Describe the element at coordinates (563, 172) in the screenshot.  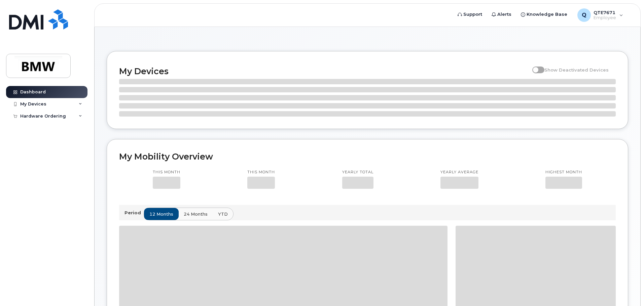
I see `p: Highest month` at that location.